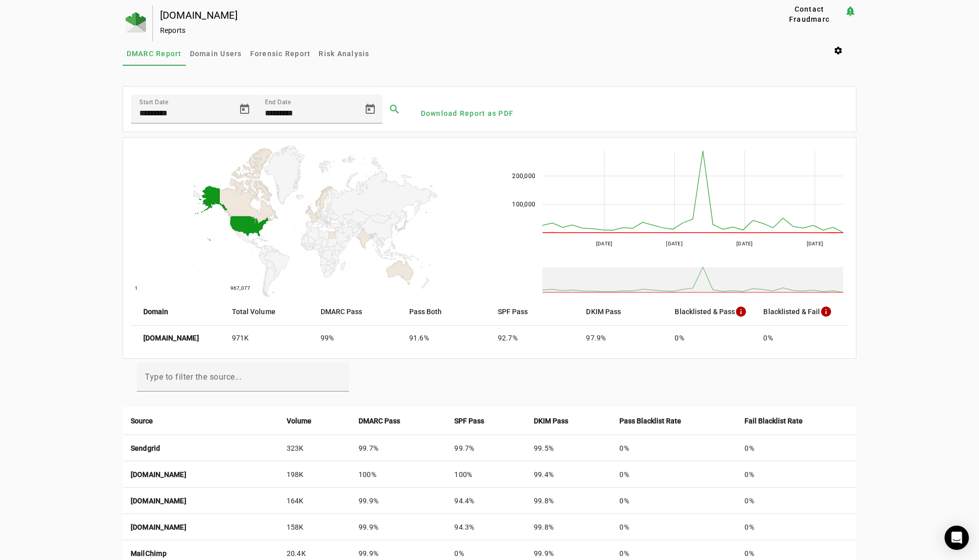  I want to click on text: 100,000, so click(524, 204).